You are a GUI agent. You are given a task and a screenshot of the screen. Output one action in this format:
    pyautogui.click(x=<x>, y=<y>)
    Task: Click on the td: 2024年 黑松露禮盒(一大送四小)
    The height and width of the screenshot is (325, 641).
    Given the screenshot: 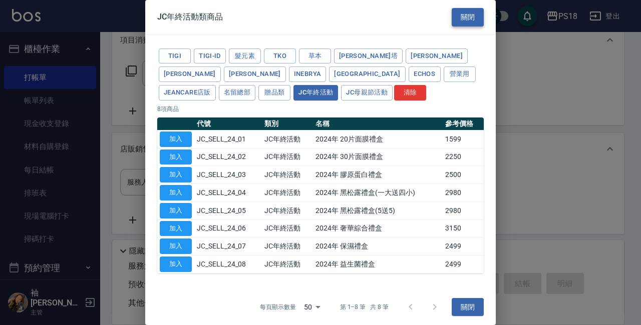 What is the action you would take?
    pyautogui.click(x=377, y=193)
    